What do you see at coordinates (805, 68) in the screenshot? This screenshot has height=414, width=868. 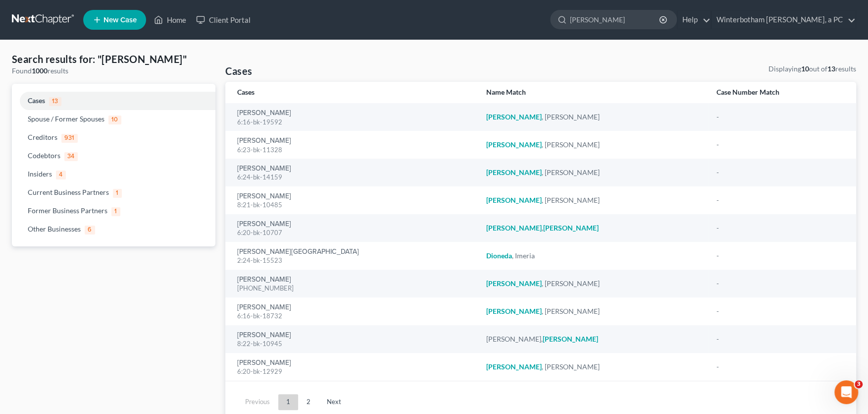 I see `strong: 10` at bounding box center [805, 68].